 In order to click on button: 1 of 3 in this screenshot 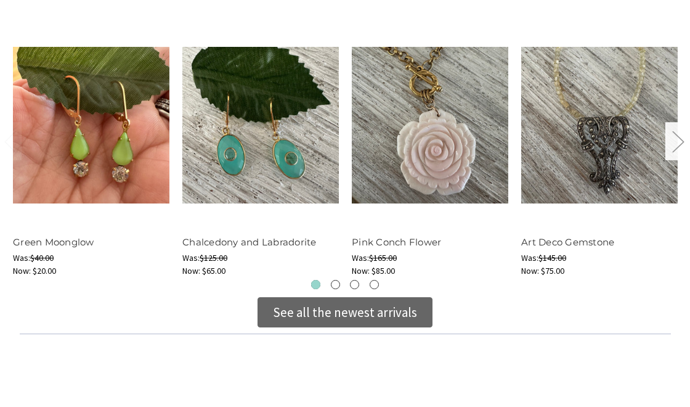, I will do `click(316, 284)`.